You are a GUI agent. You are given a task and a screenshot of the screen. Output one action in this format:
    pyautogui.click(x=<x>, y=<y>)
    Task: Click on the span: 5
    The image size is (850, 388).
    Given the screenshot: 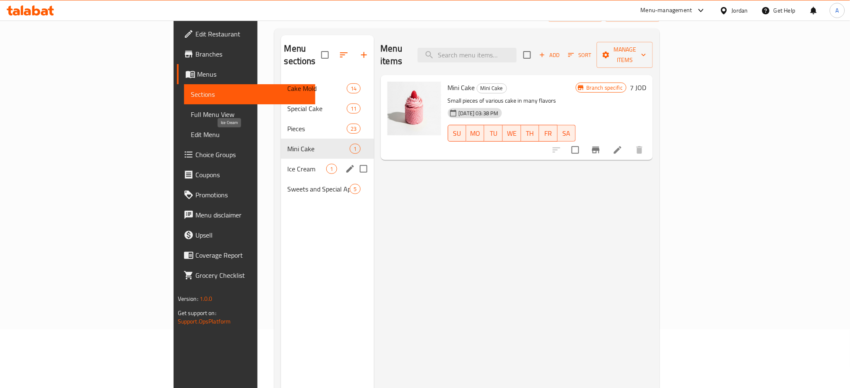 What is the action you would take?
    pyautogui.click(x=355, y=189)
    